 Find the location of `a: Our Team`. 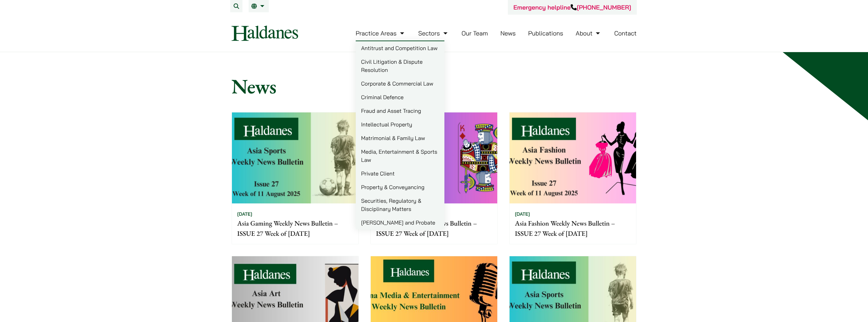

a: Our Team is located at coordinates (475, 33).